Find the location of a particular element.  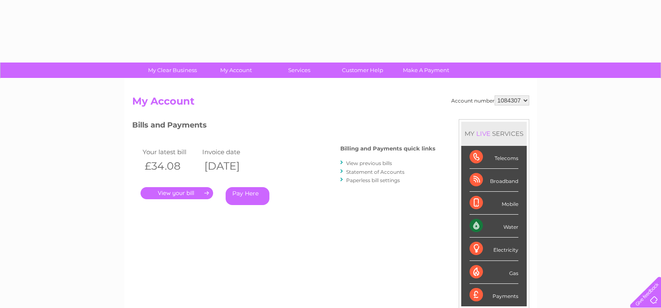

h4: Billing and Payments quick links is located at coordinates (388, 148).